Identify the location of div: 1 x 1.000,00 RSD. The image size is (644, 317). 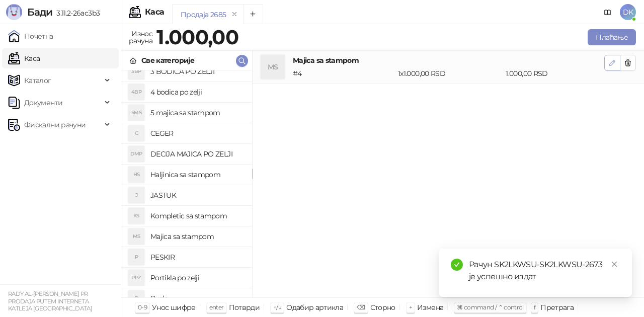
(450, 73).